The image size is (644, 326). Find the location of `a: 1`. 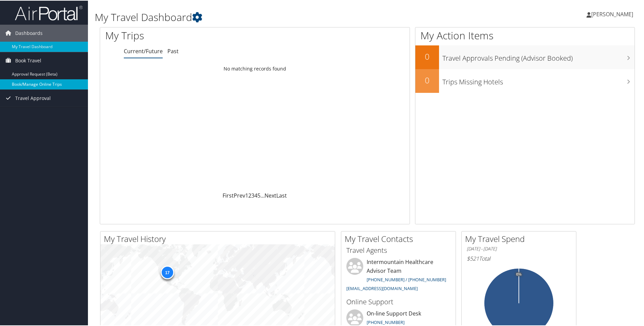

a: 1 is located at coordinates (246, 195).